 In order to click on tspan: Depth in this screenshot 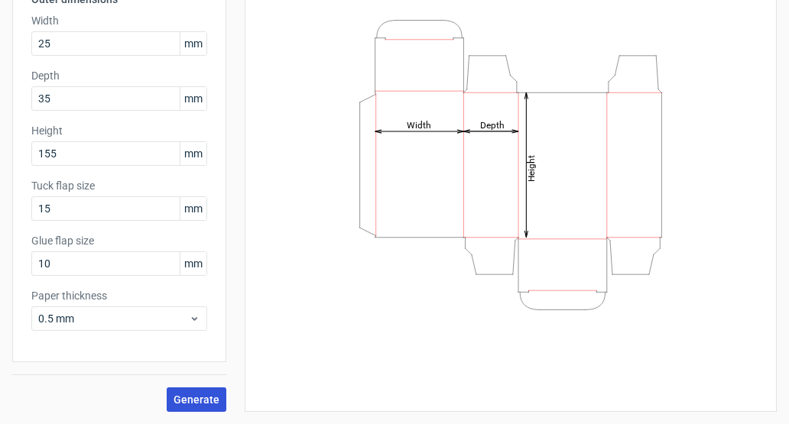, I will do `click(492, 125)`.